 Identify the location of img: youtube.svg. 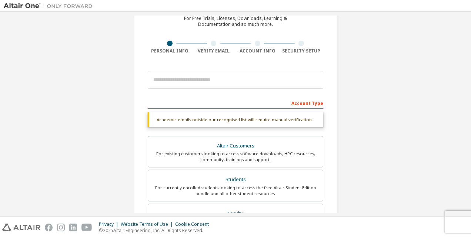
(87, 228).